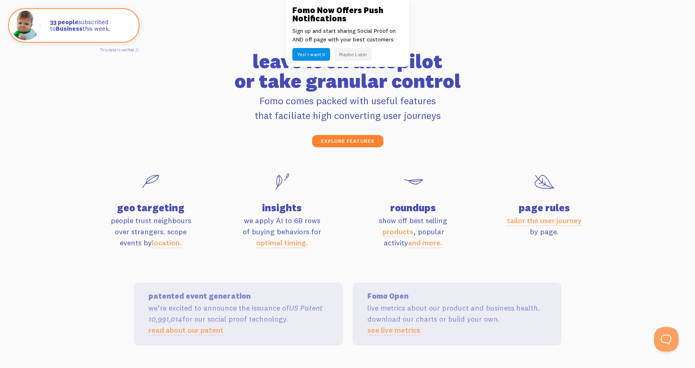  What do you see at coordinates (311, 54) in the screenshot?
I see `button: Yes! I want it` at bounding box center [311, 54].